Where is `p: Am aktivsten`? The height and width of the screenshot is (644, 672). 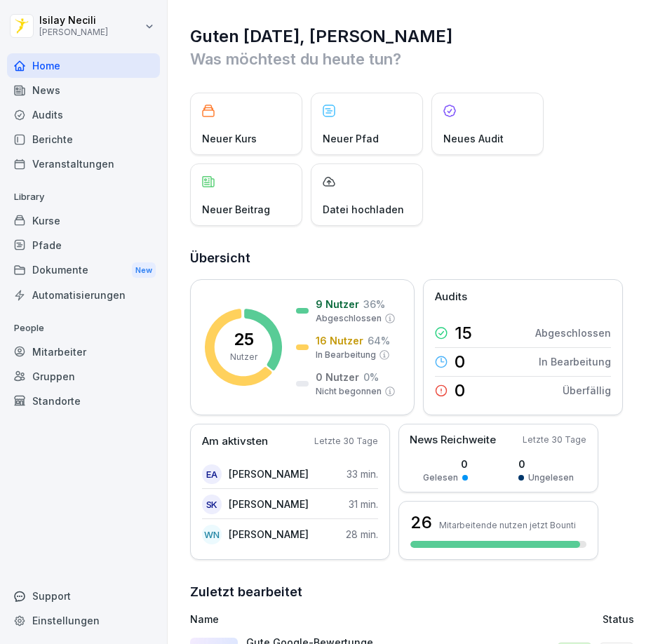 p: Am aktivsten is located at coordinates (235, 441).